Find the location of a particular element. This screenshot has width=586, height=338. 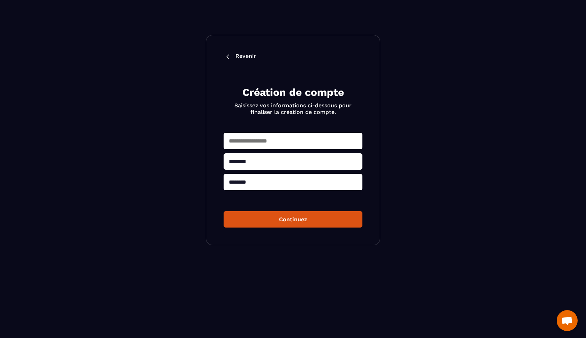

a: Revenir is located at coordinates (293, 57).